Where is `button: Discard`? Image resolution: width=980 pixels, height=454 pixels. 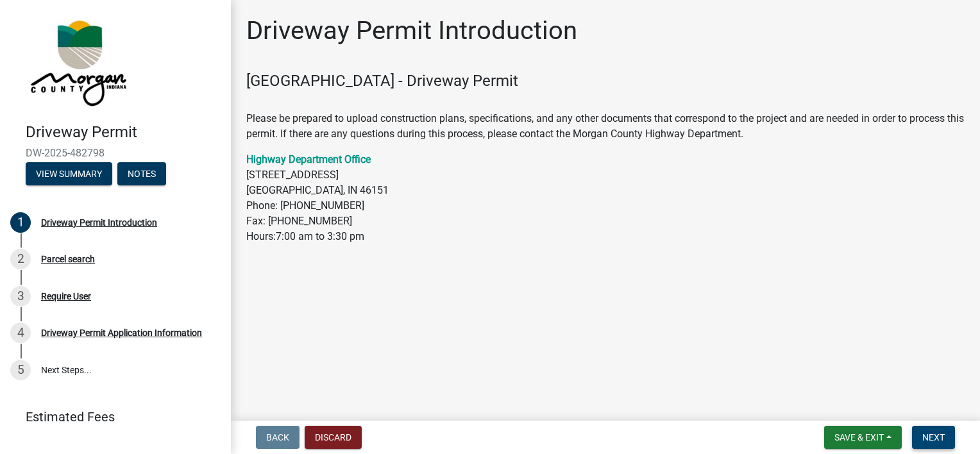 button: Discard is located at coordinates (333, 437).